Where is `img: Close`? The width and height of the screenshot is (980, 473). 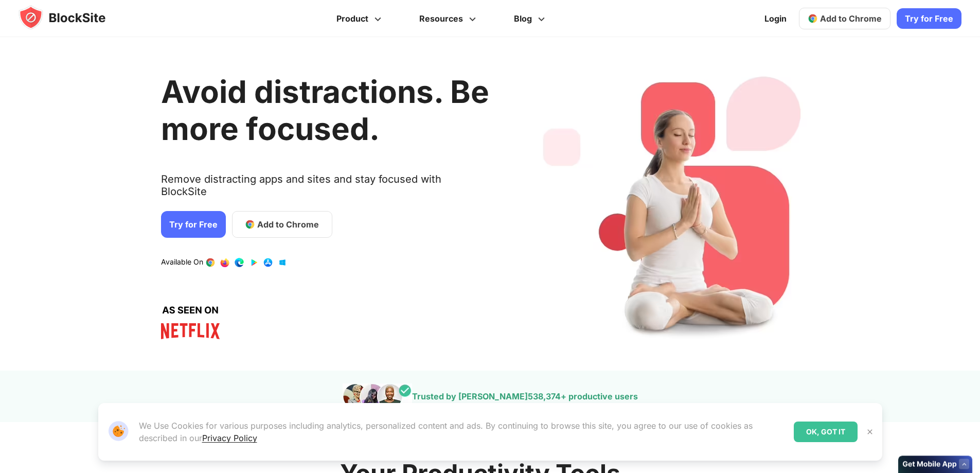
img: Close is located at coordinates (870, 432).